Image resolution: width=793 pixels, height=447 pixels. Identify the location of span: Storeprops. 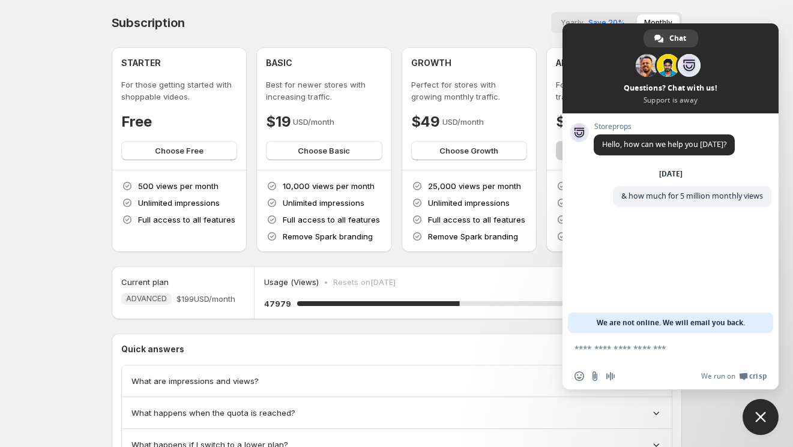
(664, 127).